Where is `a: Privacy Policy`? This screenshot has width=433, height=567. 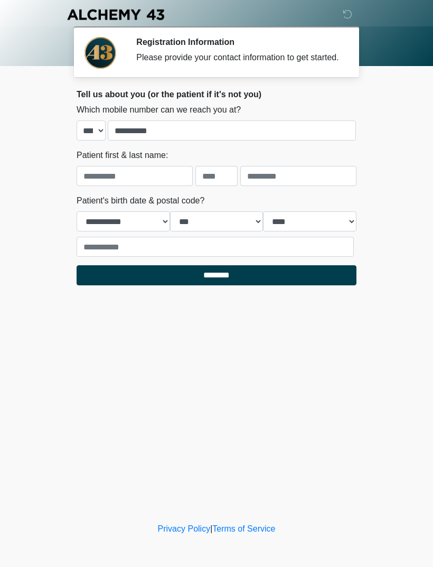 a: Privacy Policy is located at coordinates (184, 528).